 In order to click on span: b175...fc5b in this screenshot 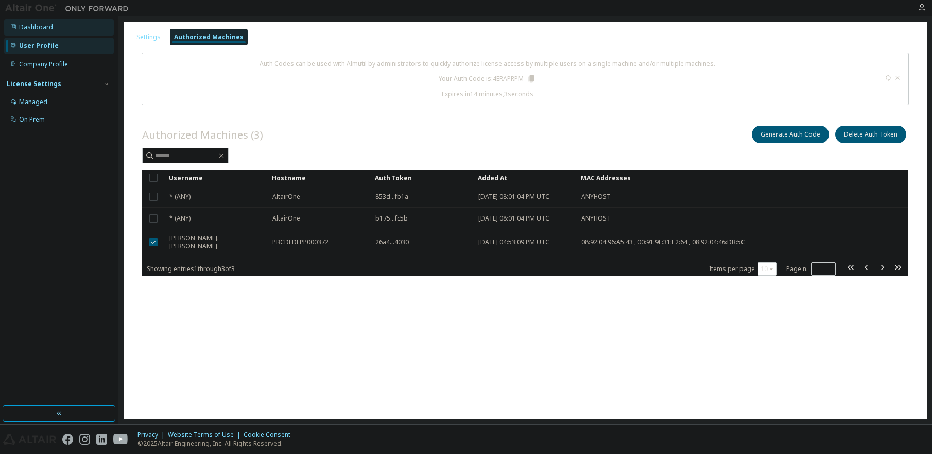, I will do `click(391, 218)`.